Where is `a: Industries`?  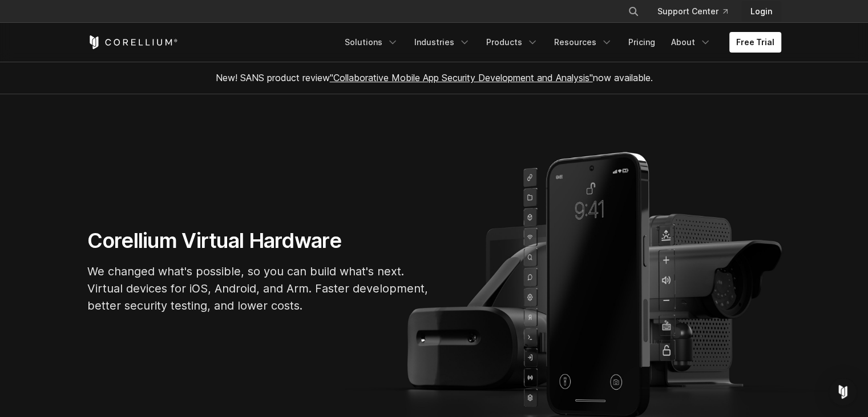 a: Industries is located at coordinates (442, 42).